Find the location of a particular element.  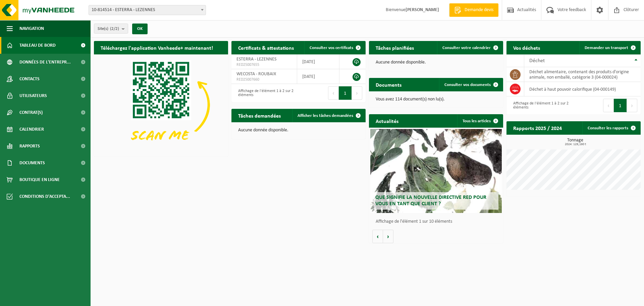

span: Navigation is located at coordinates (31, 29).